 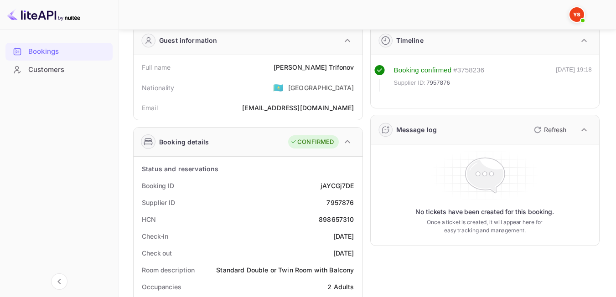 What do you see at coordinates (149, 219) in the screenshot?
I see `div: HCN` at bounding box center [149, 219].